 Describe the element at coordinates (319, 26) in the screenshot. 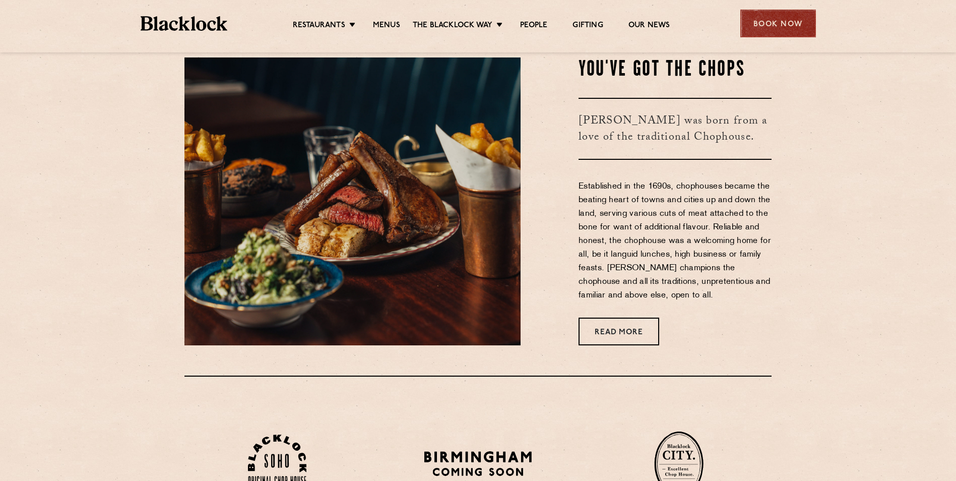

I see `a: Restaurants` at that location.